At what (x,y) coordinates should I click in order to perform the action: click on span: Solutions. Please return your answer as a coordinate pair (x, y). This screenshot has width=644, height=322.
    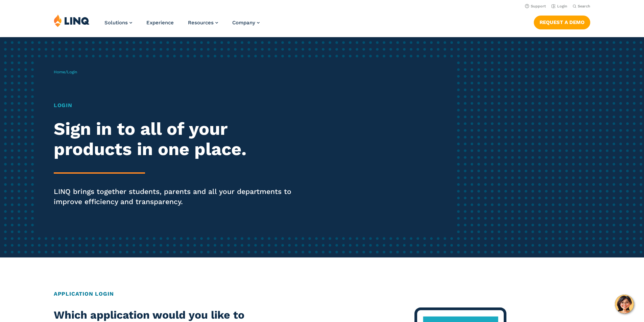
    Looking at the image, I should click on (116, 23).